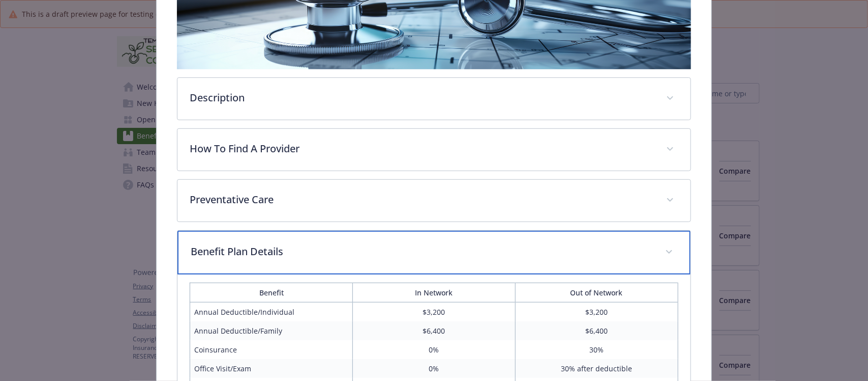 Image resolution: width=868 pixels, height=381 pixels. What do you see at coordinates (434, 252) in the screenshot?
I see `div: Benefit Plan Details` at bounding box center [434, 252].